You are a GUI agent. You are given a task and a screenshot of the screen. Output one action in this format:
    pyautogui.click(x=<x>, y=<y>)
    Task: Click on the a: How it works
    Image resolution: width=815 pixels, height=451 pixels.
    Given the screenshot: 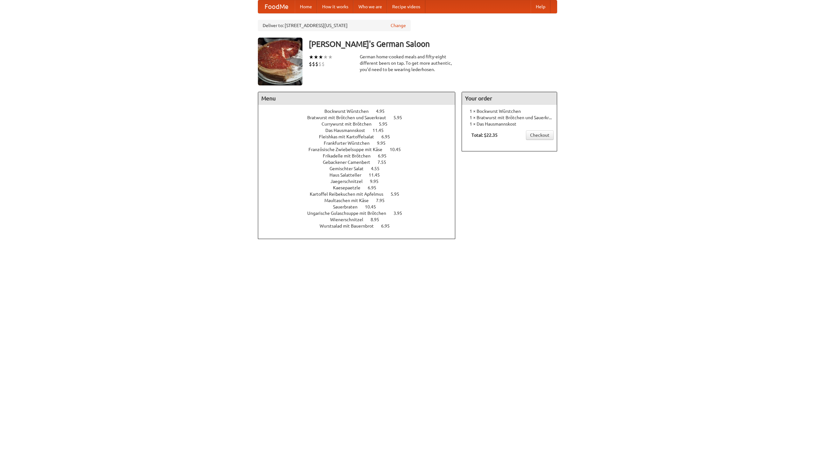 What is the action you would take?
    pyautogui.click(x=335, y=7)
    